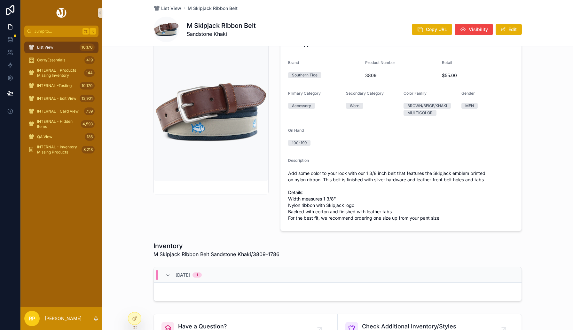  What do you see at coordinates (61, 86) in the screenshot?
I see `a: INTERNAL -Testing10,170` at bounding box center [61, 86].